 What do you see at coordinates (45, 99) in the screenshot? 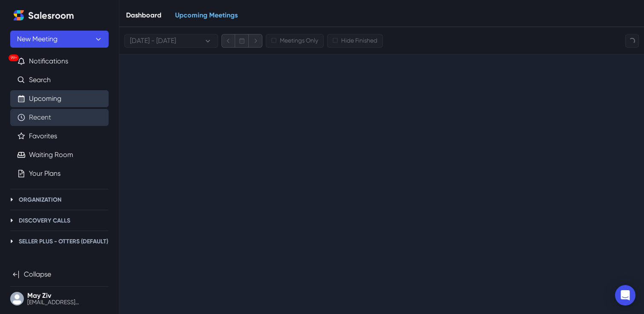
I see `a: Upcoming` at bounding box center [45, 99].